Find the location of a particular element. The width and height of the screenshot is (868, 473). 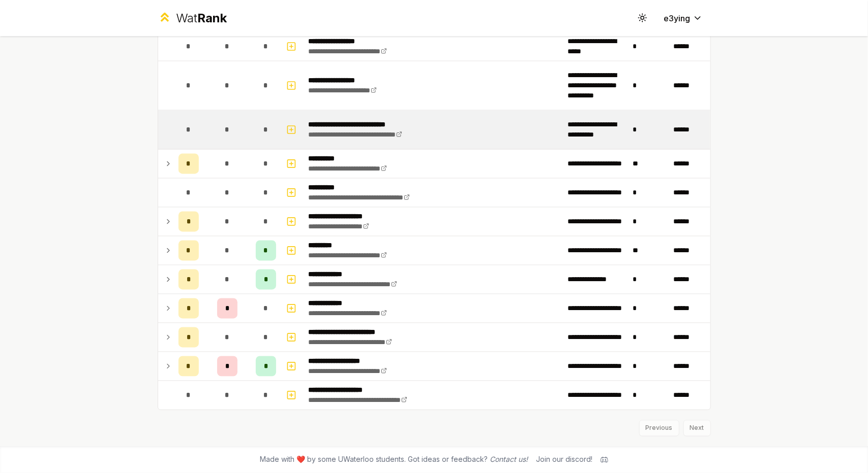

span: e3ying is located at coordinates (677, 18).